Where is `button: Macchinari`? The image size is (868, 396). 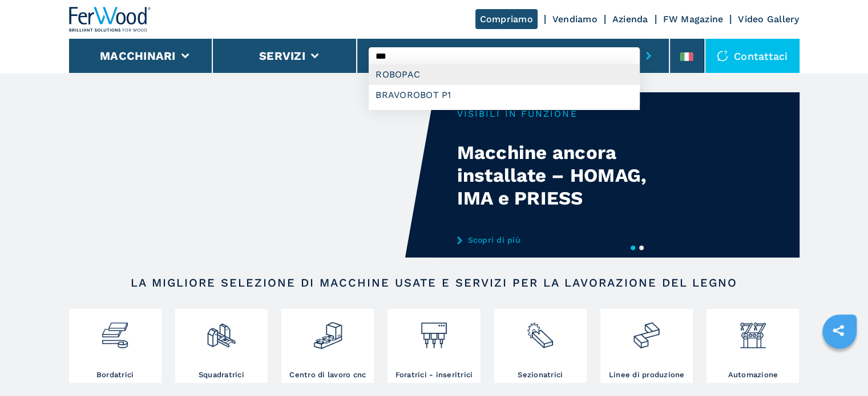
button: Macchinari is located at coordinates (138, 56).